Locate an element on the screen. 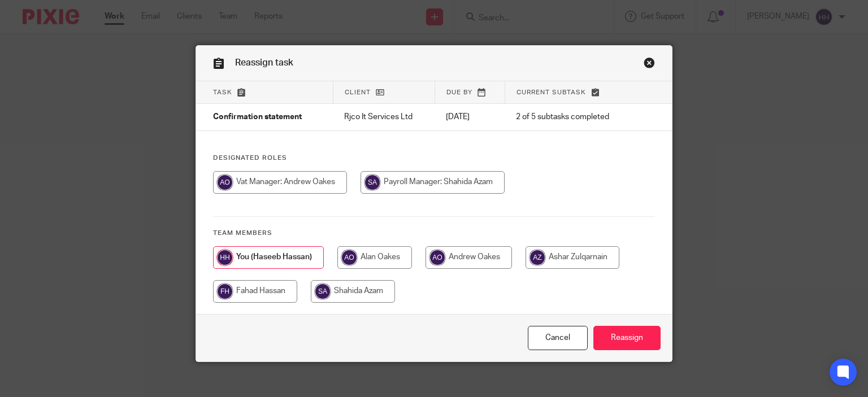 The width and height of the screenshot is (868, 397). span: Due by is located at coordinates (459, 92).